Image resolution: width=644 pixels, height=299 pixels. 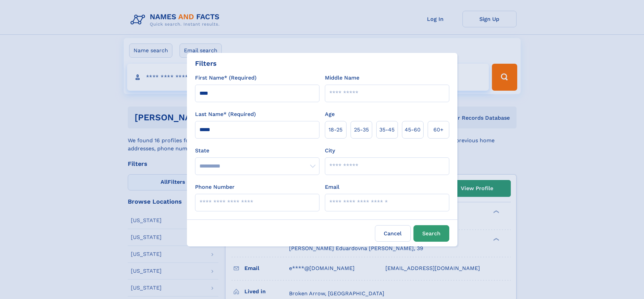 What do you see at coordinates (386, 130) in the screenshot?
I see `span: 35‑45` at bounding box center [386, 130].